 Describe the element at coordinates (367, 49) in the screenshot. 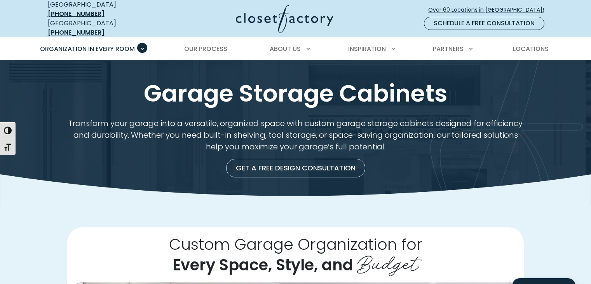

I see `span: Inspiration` at that location.